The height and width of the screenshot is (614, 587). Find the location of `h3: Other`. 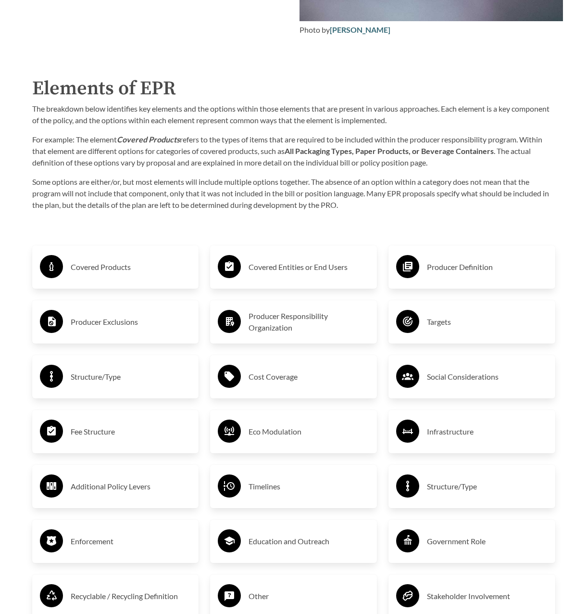

h3: Other is located at coordinates (309, 596).